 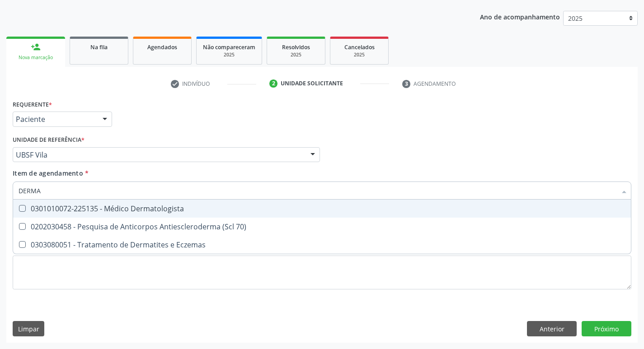 I want to click on span: UBSF Vila, so click(x=159, y=155).